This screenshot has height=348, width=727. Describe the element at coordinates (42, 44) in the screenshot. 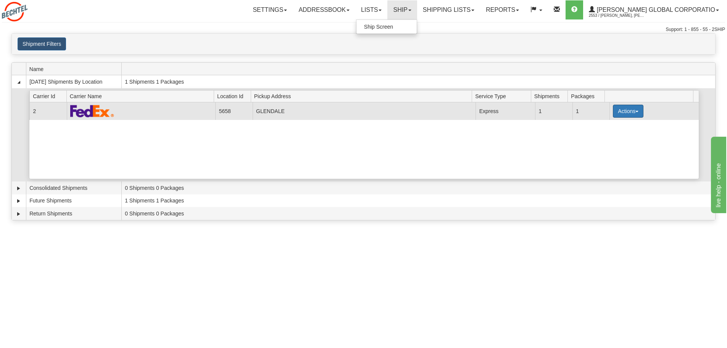

I see `button: Shipment Filters` at that location.